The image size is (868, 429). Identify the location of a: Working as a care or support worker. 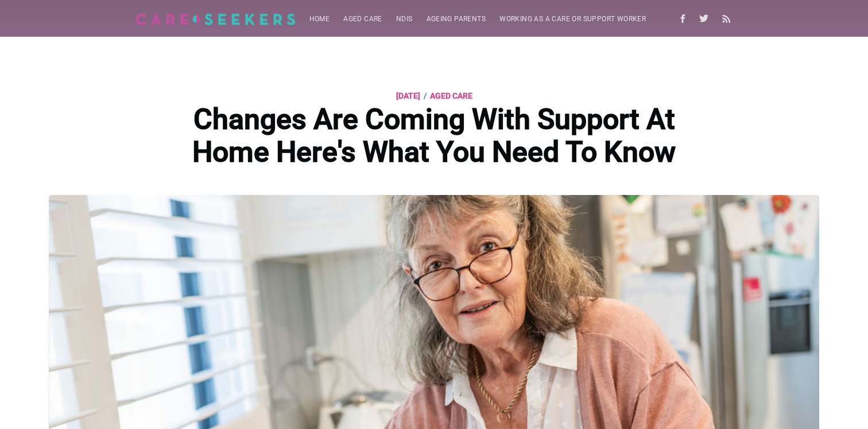
(572, 19).